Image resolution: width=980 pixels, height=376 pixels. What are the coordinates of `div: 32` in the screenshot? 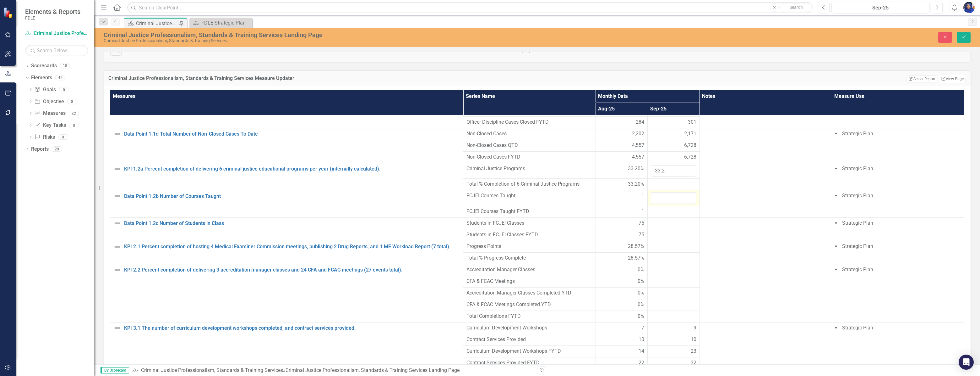 It's located at (74, 114).